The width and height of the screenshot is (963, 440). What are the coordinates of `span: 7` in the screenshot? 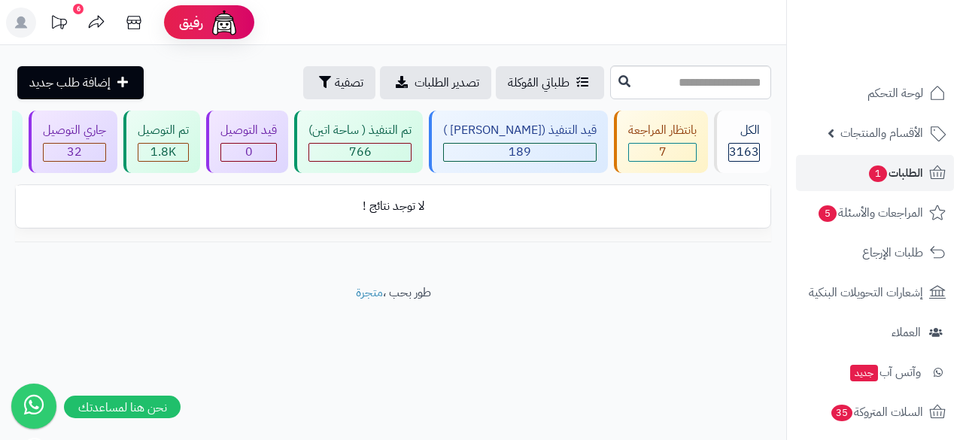 It's located at (663, 152).